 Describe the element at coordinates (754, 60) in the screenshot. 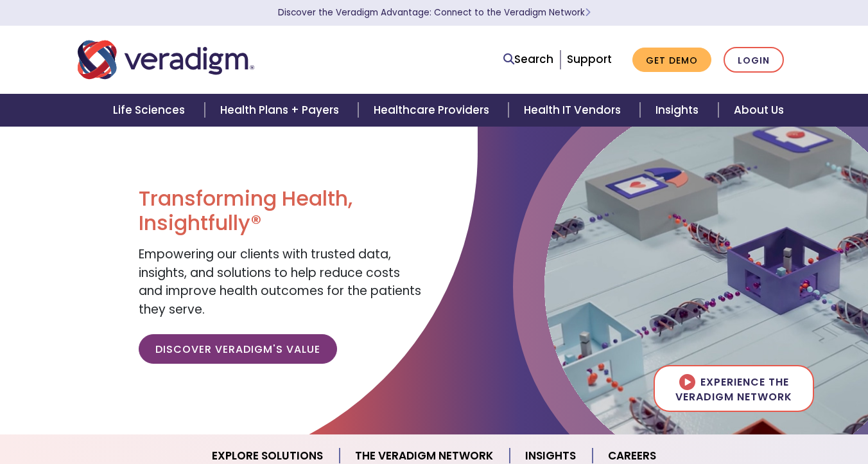

I see `a: Login` at that location.